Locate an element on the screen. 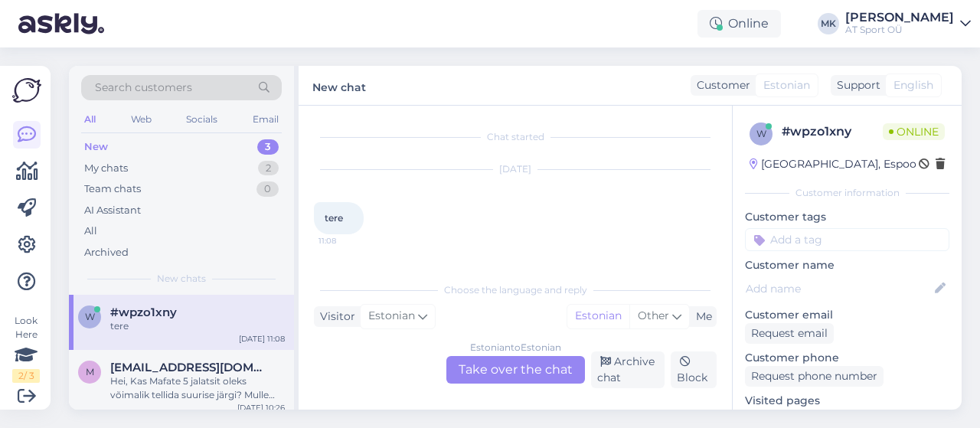 This screenshot has height=428, width=980. div: Socials is located at coordinates (201, 120).